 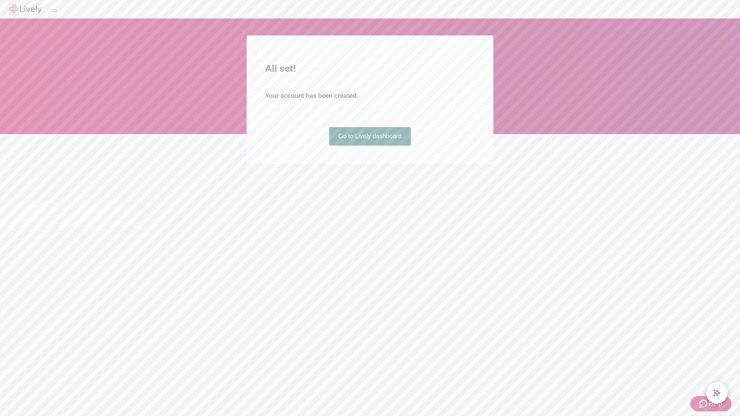 I want to click on svg: Zendesk support icon, so click(x=704, y=404).